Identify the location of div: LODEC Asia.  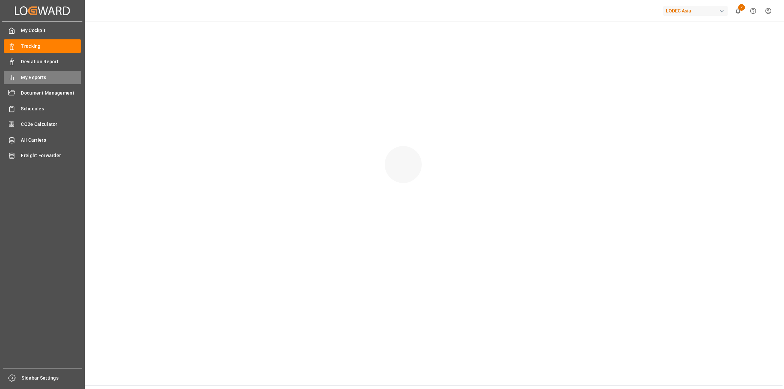
(696, 11).